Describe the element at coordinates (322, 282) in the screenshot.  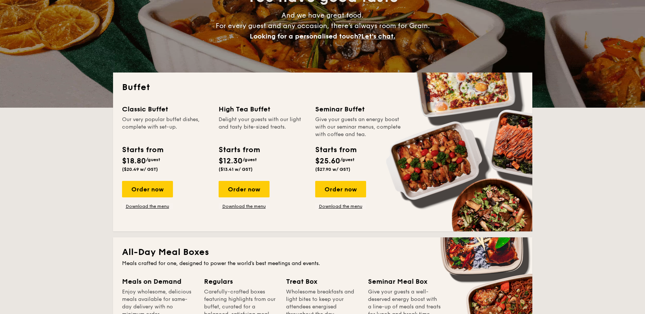
I see `div: Treat Box` at that location.